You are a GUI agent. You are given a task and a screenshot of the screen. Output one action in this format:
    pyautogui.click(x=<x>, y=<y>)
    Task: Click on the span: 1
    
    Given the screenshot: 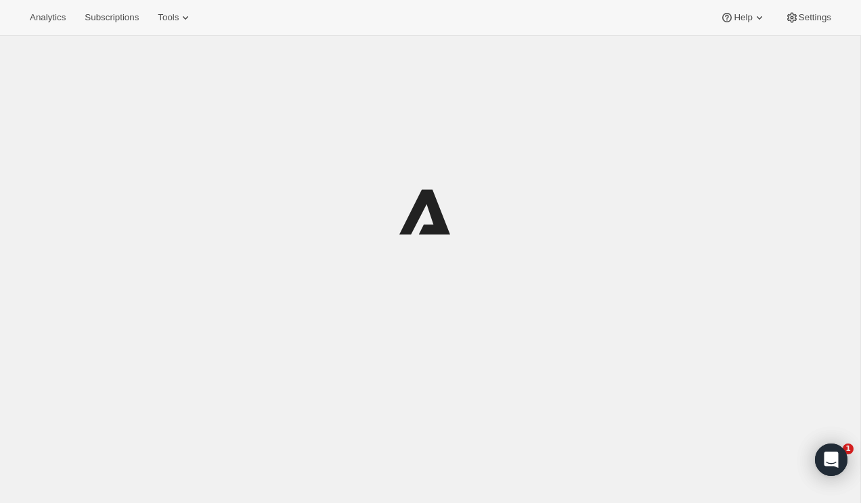 What is the action you would take?
    pyautogui.click(x=848, y=449)
    